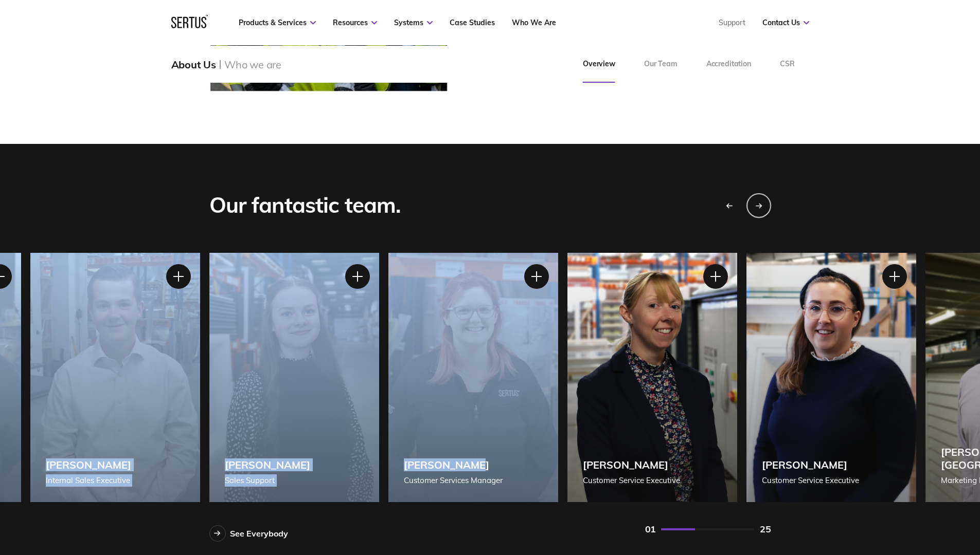 Image resolution: width=980 pixels, height=555 pixels. What do you see at coordinates (253, 65) in the screenshot?
I see `div: Who we are` at bounding box center [253, 65].